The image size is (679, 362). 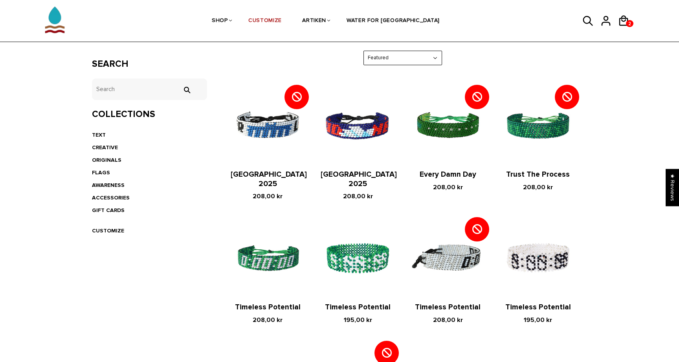 What do you see at coordinates (108, 210) in the screenshot?
I see `a: GIFT CARDS` at bounding box center [108, 210].